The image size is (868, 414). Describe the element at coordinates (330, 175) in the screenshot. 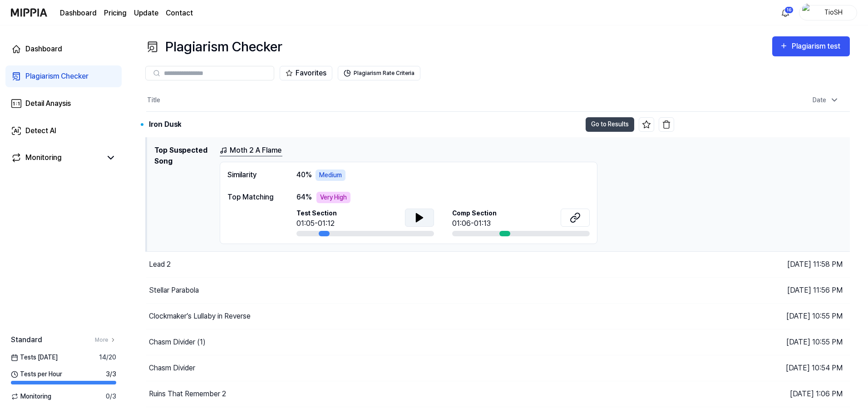

I see `div: Medium` at that location.